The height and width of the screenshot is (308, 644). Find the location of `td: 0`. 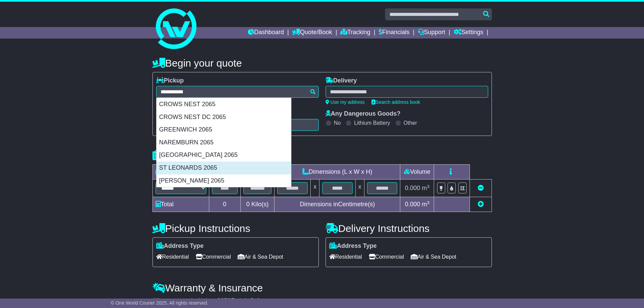

td: 0 is located at coordinates (225, 205).